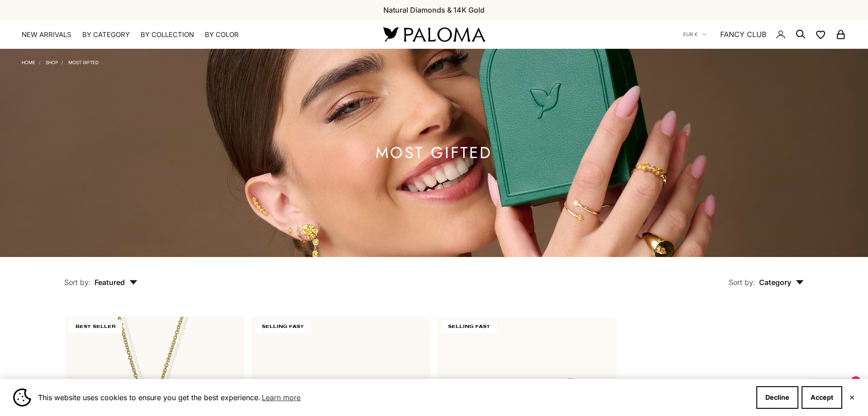  What do you see at coordinates (766, 276) in the screenshot?
I see `button: Sort by: Category` at bounding box center [766, 276].